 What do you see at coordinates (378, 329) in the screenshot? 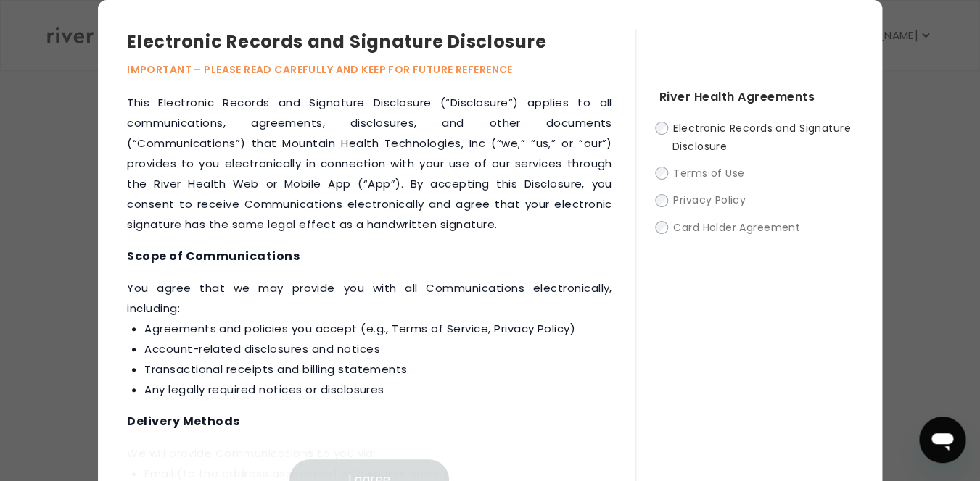
I see `li: Agreements and policies you accept (e.g., Terms of Service, Privacy Policy)` at bounding box center [378, 329].